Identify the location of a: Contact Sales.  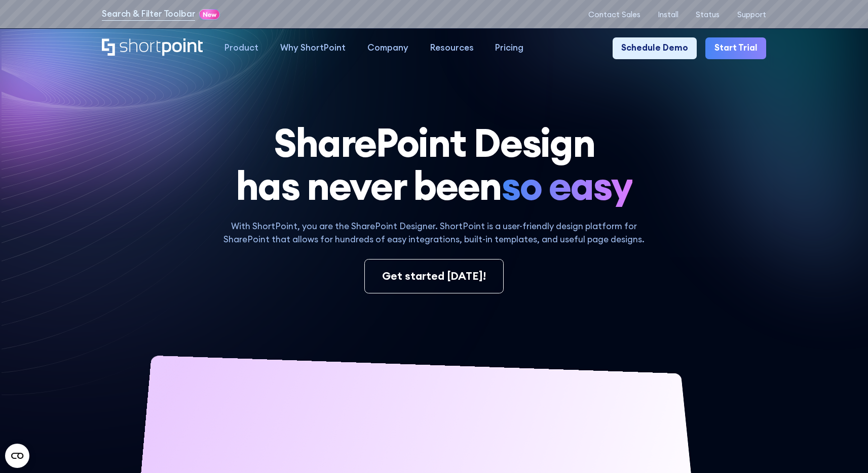
(614, 14).